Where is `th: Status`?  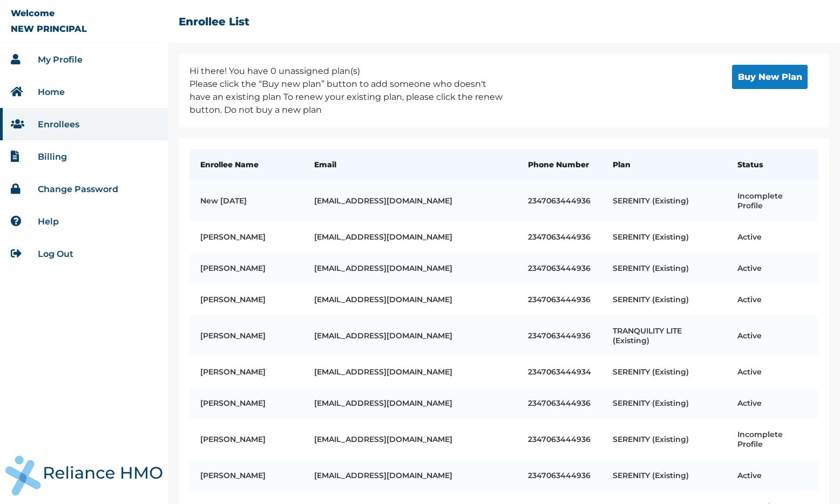 th: Status is located at coordinates (773, 164).